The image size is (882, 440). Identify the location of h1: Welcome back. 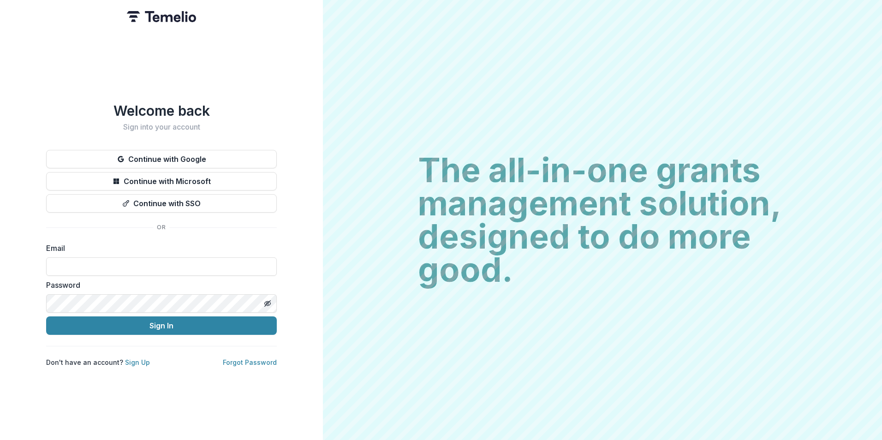
(162, 111).